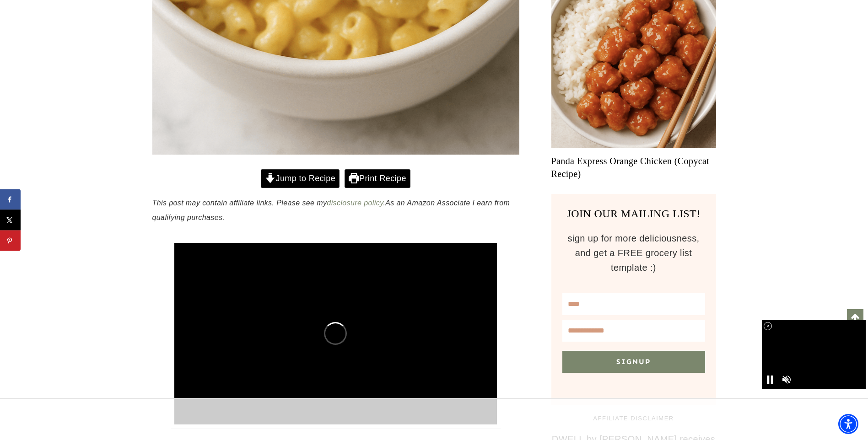 Image resolution: width=868 pixels, height=440 pixels. I want to click on a: Scroll to top, so click(856, 318).